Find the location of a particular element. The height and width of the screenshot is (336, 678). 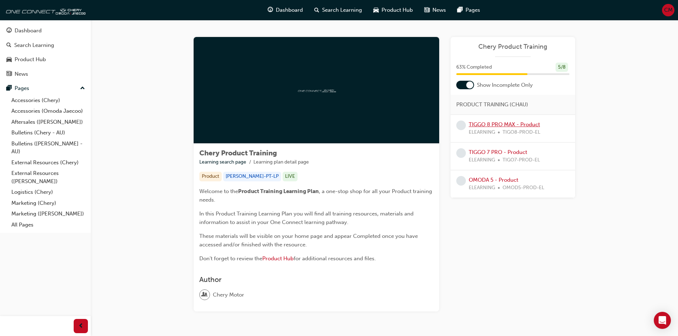

span: user-icon is located at coordinates (205, 295).